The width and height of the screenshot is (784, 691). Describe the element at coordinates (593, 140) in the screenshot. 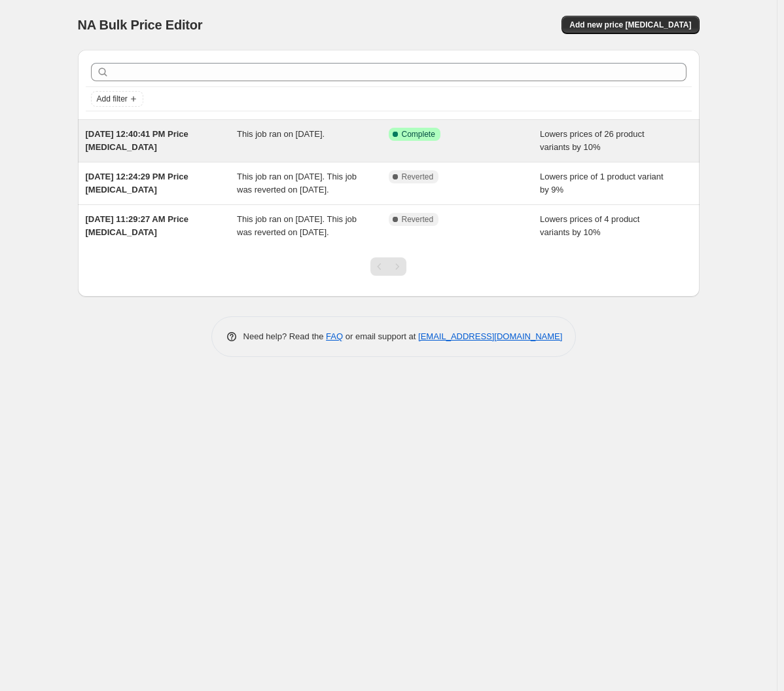

I see `span: Lowers prices of 26 product variants by 10%` at that location.